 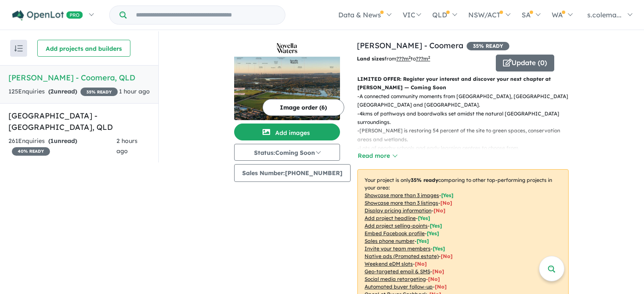 I want to click on span: 1 hour ago, so click(x=134, y=91).